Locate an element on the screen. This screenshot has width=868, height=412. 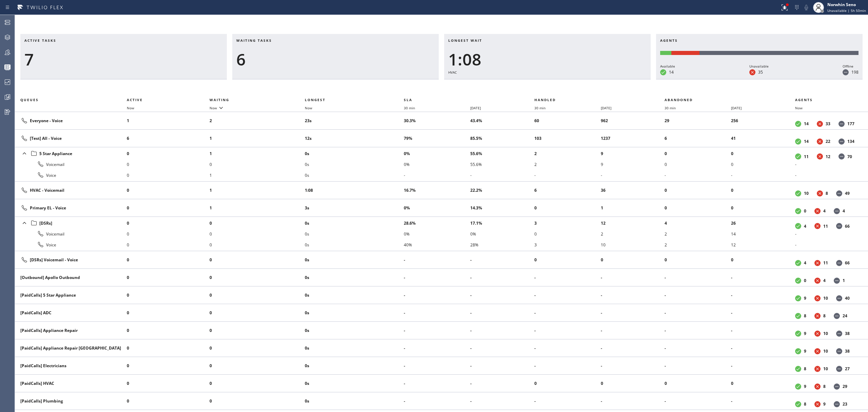
span: Handled is located at coordinates (545, 100).